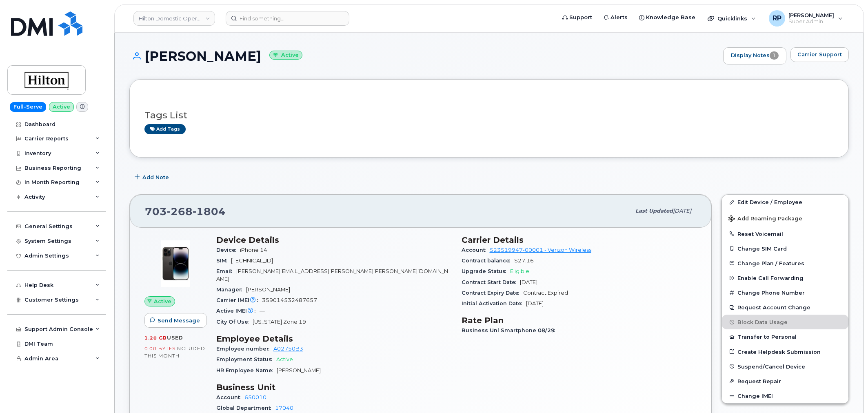  What do you see at coordinates (175, 337) in the screenshot?
I see `span: used` at bounding box center [175, 337].